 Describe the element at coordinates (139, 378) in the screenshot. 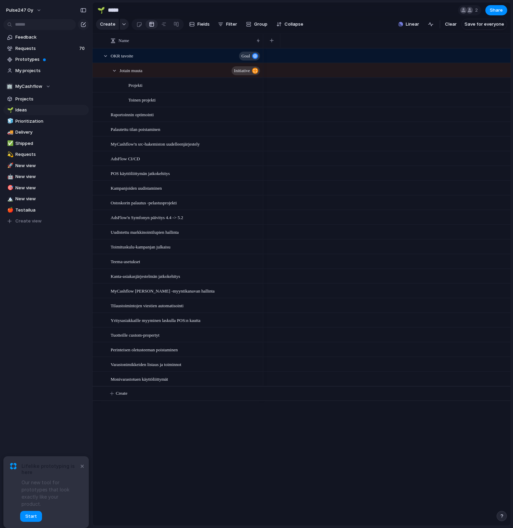

I see `span: Monivarastotuen käyttöliittymät` at that location.